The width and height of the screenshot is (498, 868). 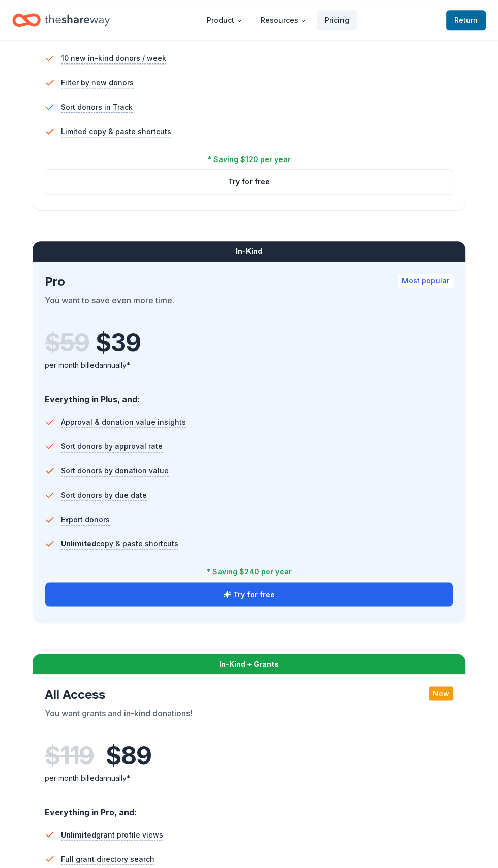 What do you see at coordinates (119, 544) in the screenshot?
I see `span: copy & paste shortcuts` at bounding box center [119, 544].